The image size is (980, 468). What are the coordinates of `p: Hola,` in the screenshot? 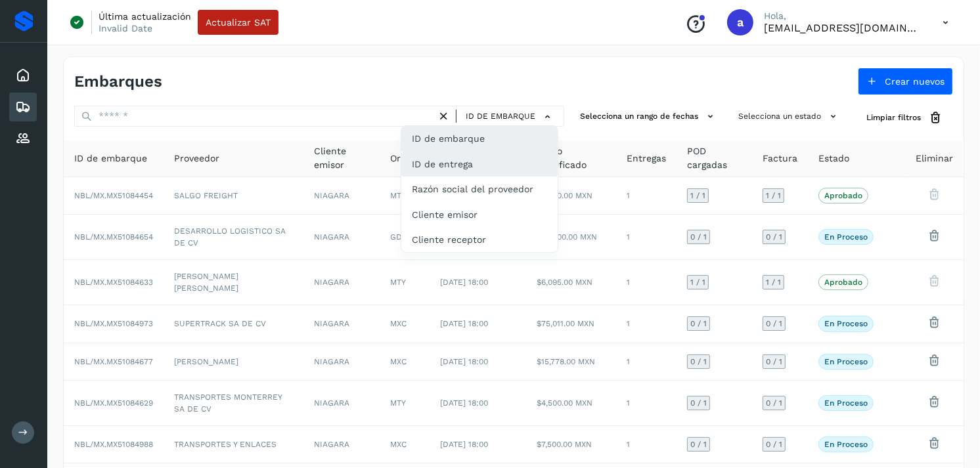 It's located at (843, 16).